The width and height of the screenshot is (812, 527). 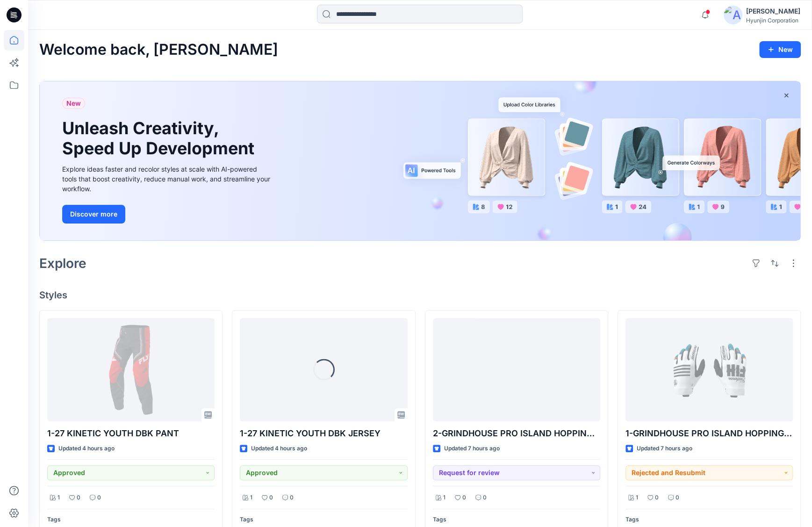 I want to click on a: Discover more, so click(x=167, y=214).